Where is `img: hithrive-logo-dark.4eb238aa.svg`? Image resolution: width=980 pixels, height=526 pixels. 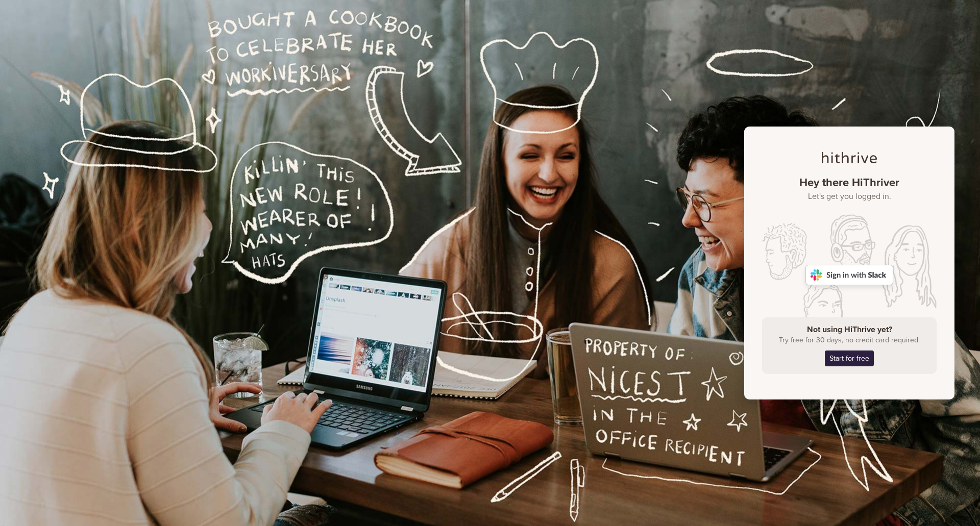
img: hithrive-logo-dark.4eb238aa.svg is located at coordinates (849, 158).